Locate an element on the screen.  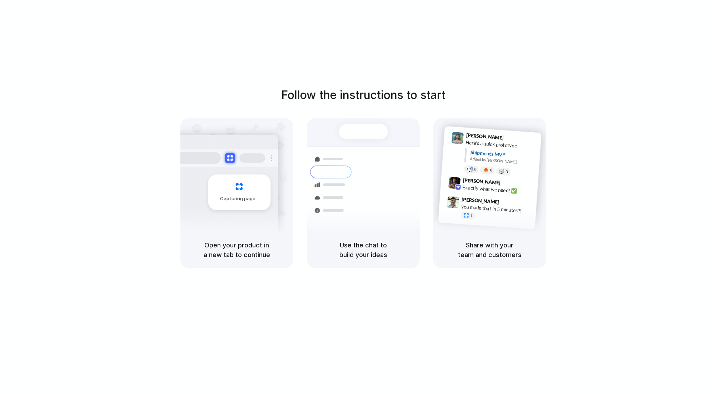
span: 9:41 AM is located at coordinates (513, 139).